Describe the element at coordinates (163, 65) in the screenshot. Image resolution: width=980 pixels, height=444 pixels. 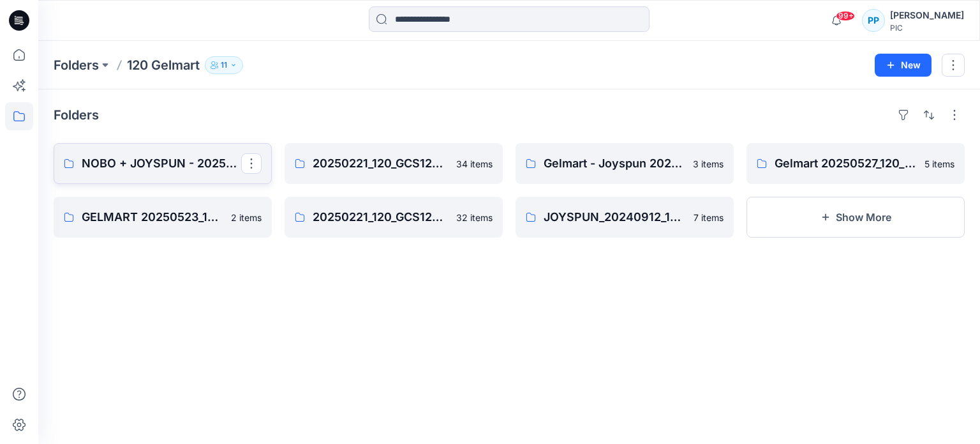
I see `p: 120 Gelmart` at that location.